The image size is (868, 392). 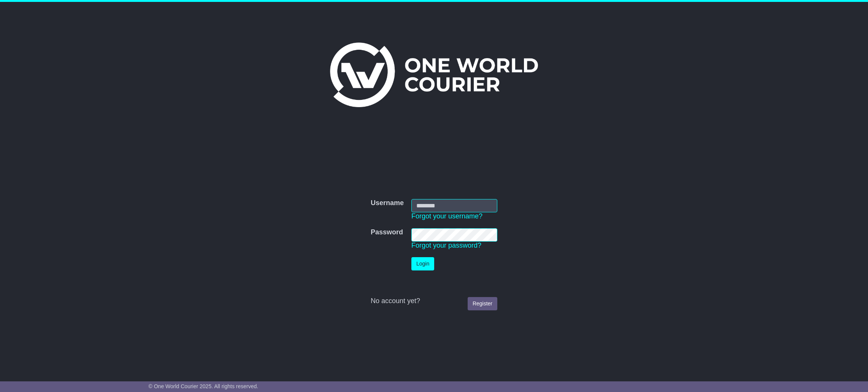 I want to click on a: Register, so click(x=483, y=303).